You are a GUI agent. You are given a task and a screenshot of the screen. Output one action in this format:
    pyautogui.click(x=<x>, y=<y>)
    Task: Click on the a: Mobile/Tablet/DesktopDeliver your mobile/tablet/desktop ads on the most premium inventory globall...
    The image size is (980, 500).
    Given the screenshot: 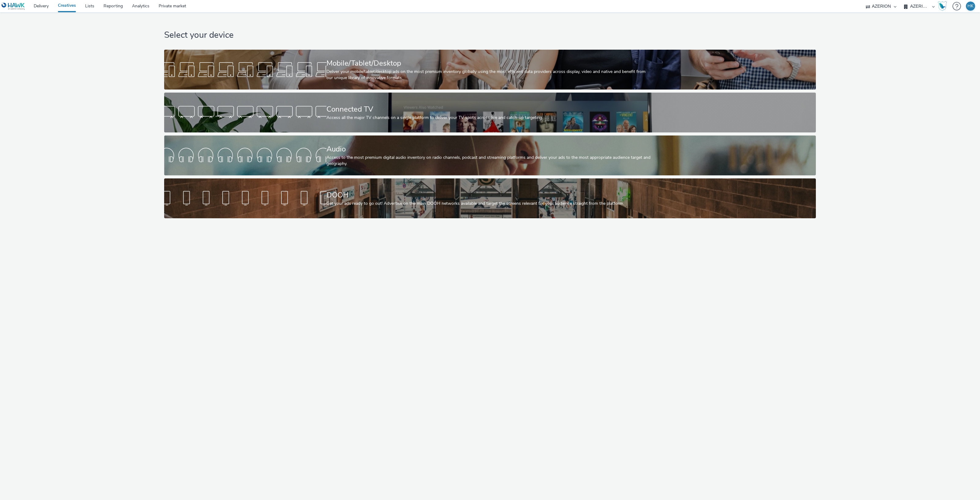 What is the action you would take?
    pyautogui.click(x=490, y=69)
    